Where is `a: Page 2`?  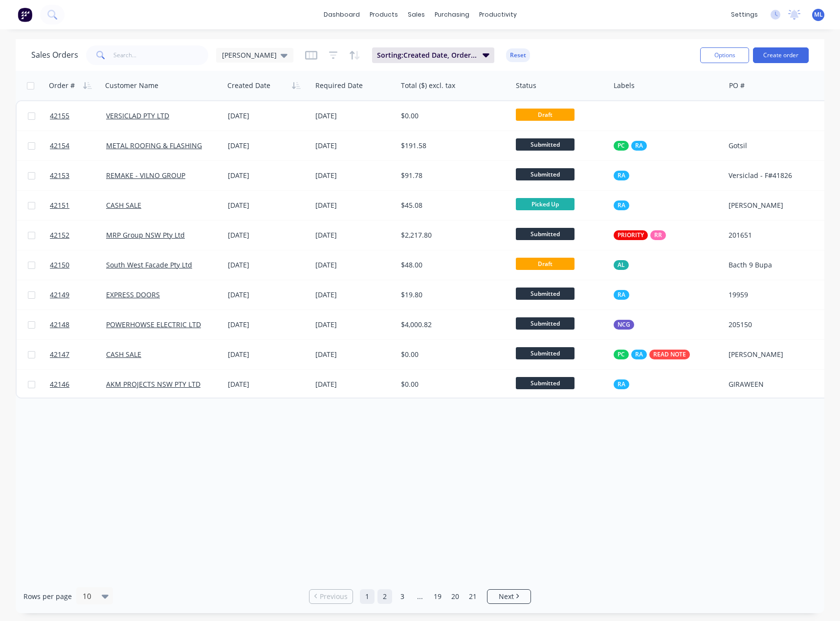
a: Page 2 is located at coordinates (385, 596).